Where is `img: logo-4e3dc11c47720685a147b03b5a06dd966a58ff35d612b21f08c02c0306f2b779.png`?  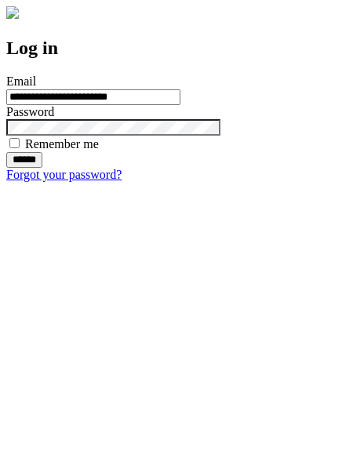
img: logo-4e3dc11c47720685a147b03b5a06dd966a58ff35d612b21f08c02c0306f2b779.png is located at coordinates (13, 13).